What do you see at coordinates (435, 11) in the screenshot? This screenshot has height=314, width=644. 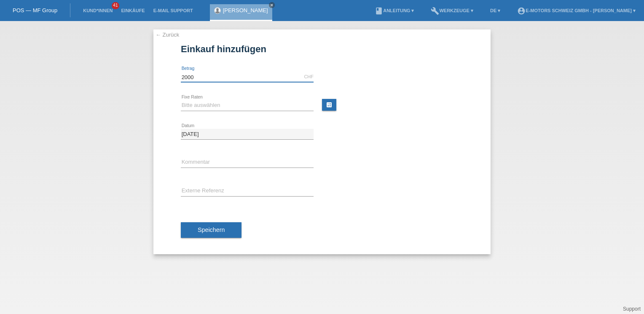 I see `i: build` at bounding box center [435, 11].